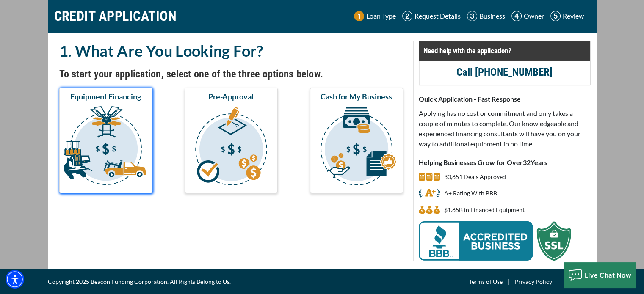  Describe the element at coordinates (359, 16) in the screenshot. I see `img: Step 1` at that location.